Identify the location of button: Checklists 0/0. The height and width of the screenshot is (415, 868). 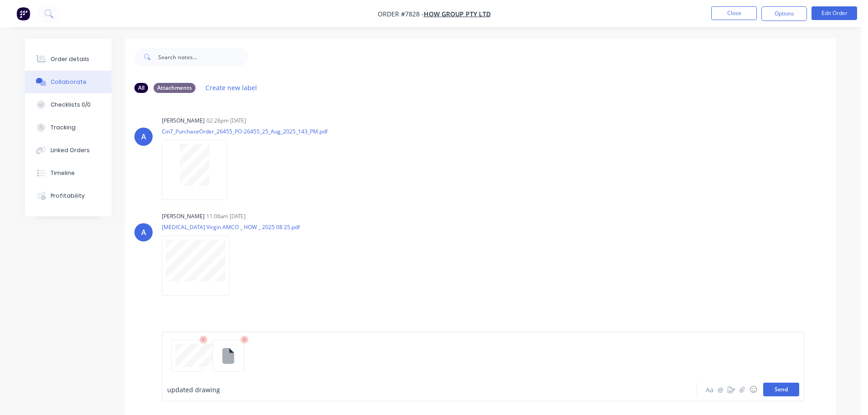
(68, 105).